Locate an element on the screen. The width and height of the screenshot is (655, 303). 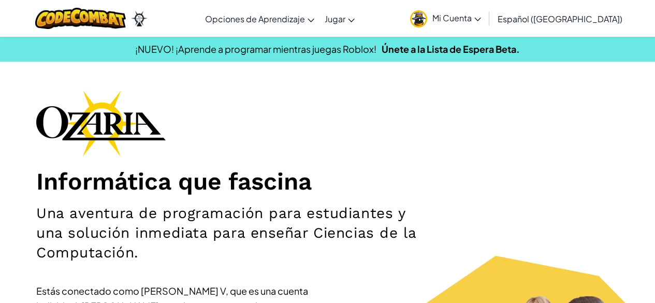
h2: Una aventura de programación para estudiantes y una solución inmediata para enseñar Ciencias de l... is located at coordinates (232, 233).